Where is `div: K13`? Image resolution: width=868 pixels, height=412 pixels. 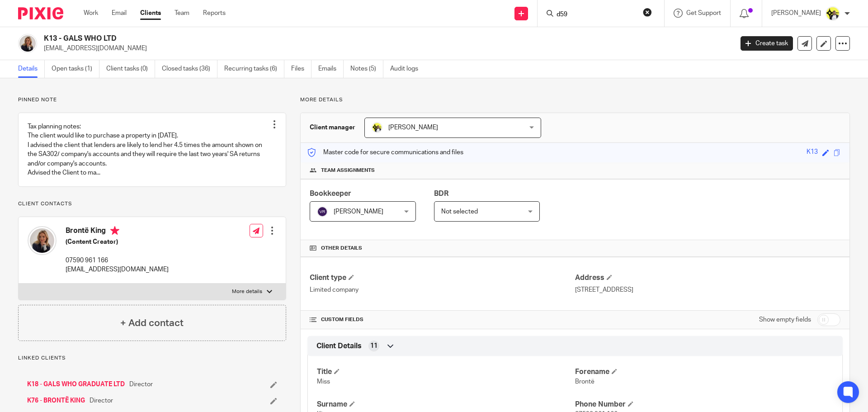 div: K13 is located at coordinates (812, 152).